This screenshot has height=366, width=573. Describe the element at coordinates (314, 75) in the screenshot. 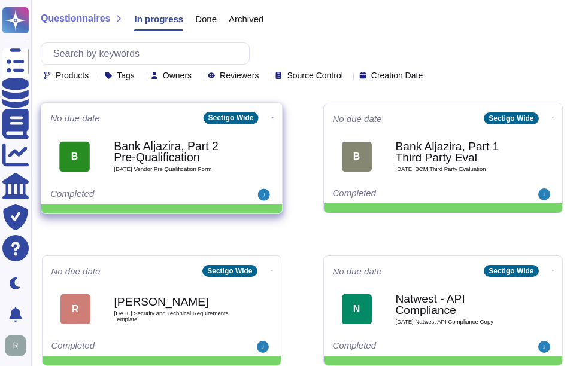

I see `span: Source Control` at that location.